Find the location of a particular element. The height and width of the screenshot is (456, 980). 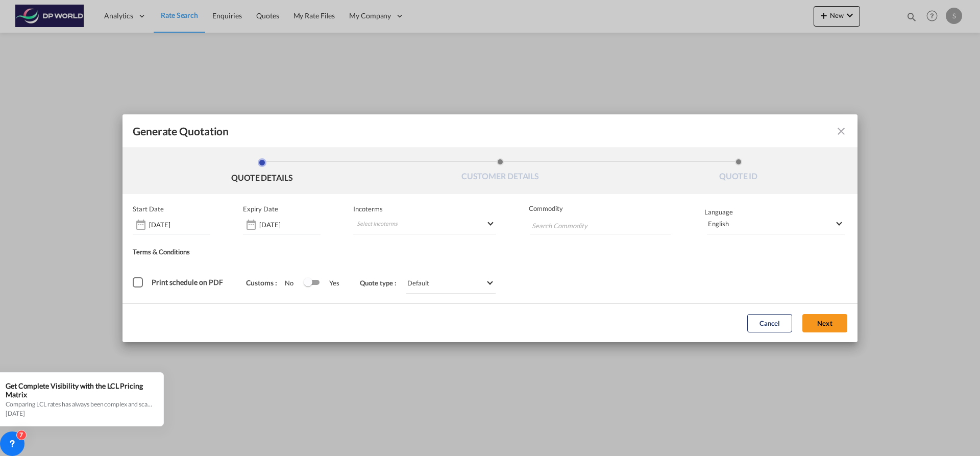

li: QUOTE DETAILS is located at coordinates (262, 172).